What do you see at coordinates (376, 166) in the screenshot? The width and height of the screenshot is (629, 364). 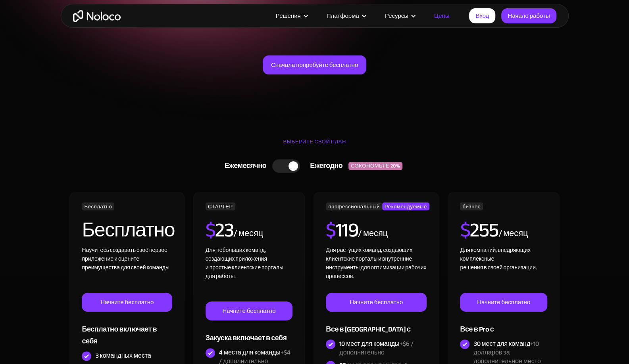 I see `div: СЭКОНОМЬТЕ 20%` at bounding box center [376, 166].